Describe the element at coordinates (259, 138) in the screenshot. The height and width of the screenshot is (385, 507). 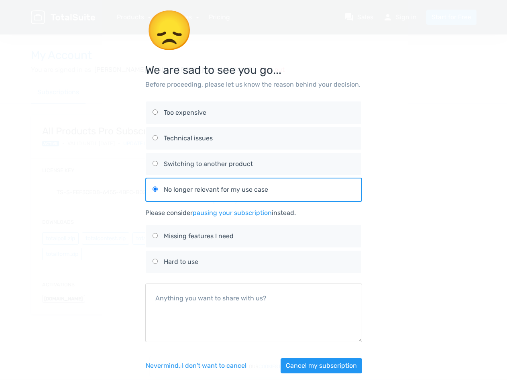
I see `div: Technical issues` at that location.